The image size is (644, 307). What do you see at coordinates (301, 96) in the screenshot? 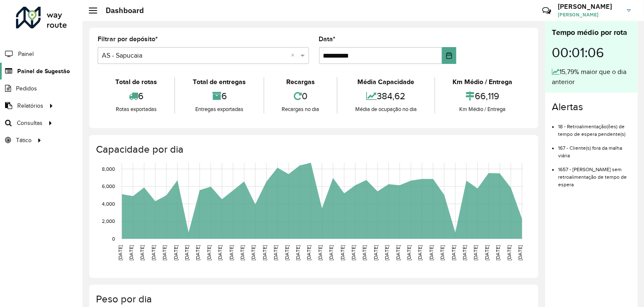
I see `div: 0` at bounding box center [301, 96].